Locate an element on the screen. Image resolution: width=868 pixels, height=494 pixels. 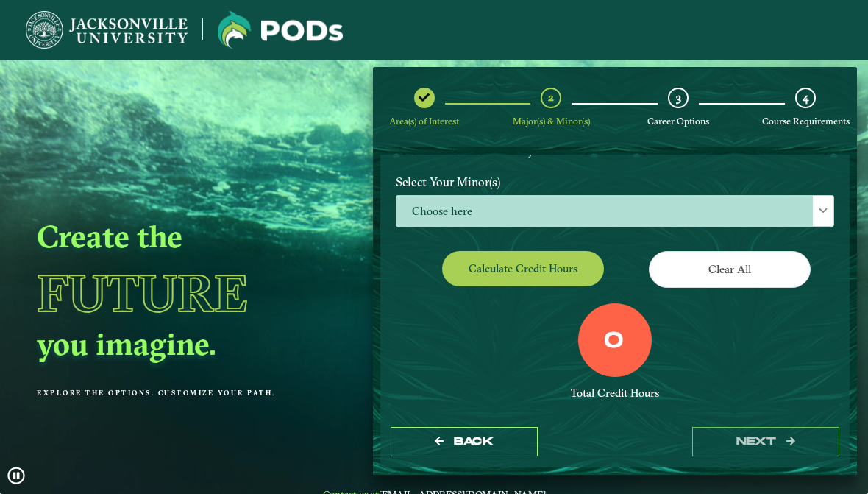
span: Career Options is located at coordinates (678, 121).